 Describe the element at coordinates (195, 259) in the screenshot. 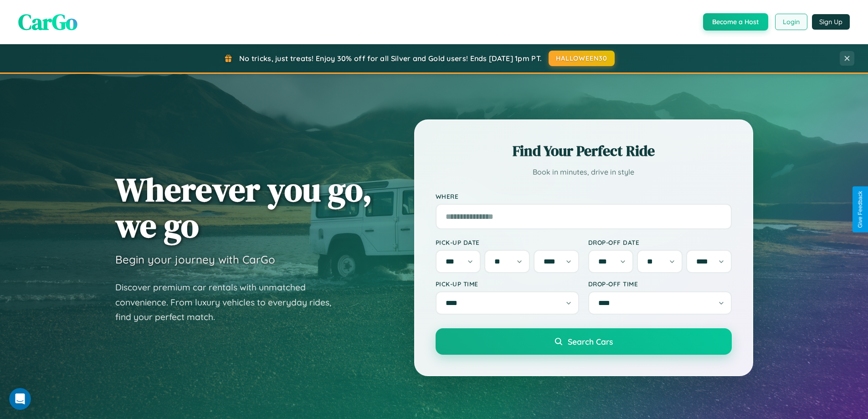

I see `h3: Begin your journey with CarGo` at that location.